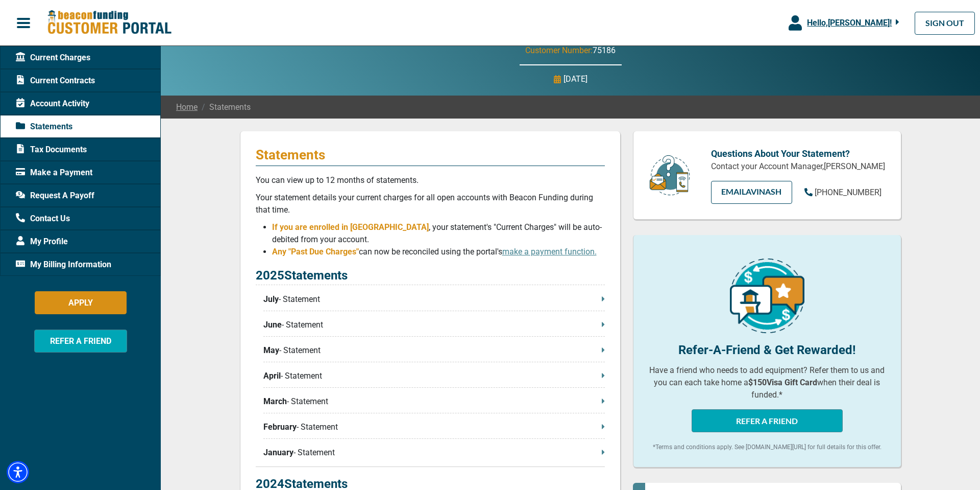  What do you see at coordinates (54, 173) in the screenshot?
I see `span: Make a Payment` at bounding box center [54, 173].